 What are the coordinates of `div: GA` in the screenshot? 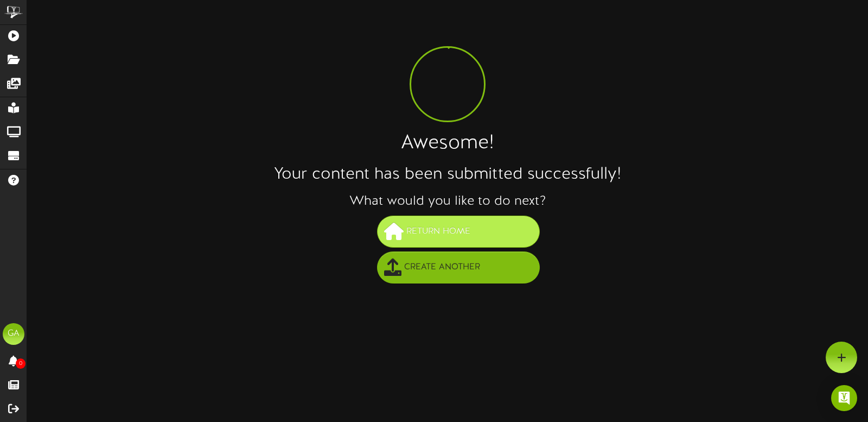 It's located at (13, 334).